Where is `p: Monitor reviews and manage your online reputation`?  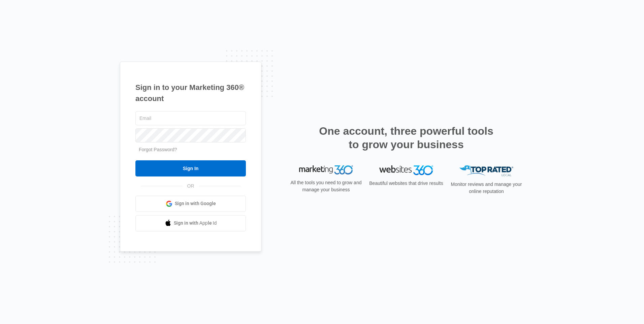 p: Monitor reviews and manage your online reputation is located at coordinates (486, 188).